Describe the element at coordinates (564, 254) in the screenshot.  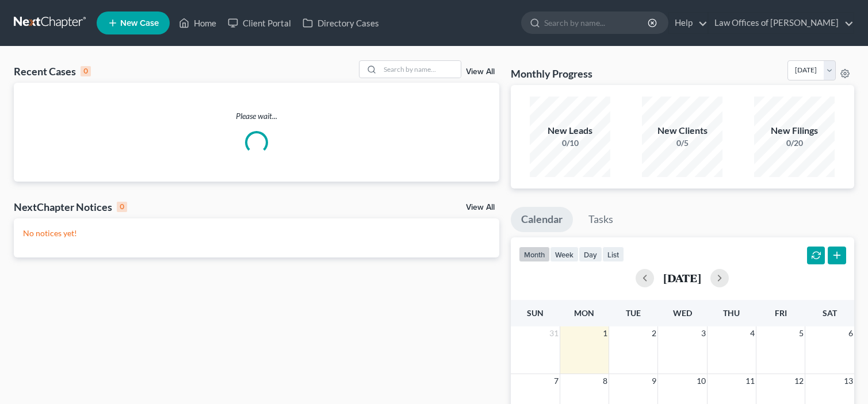
I see `button: week` at that location.